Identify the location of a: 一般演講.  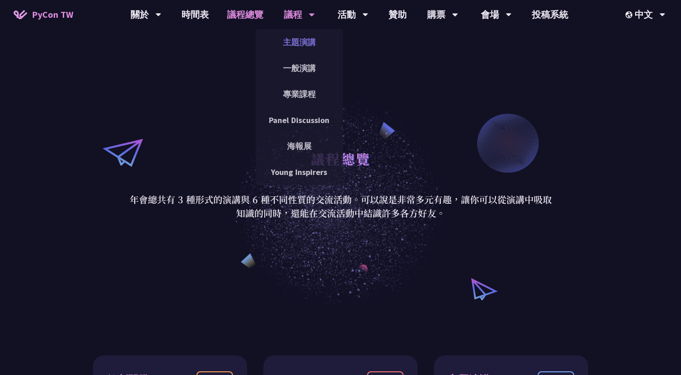
(300, 68).